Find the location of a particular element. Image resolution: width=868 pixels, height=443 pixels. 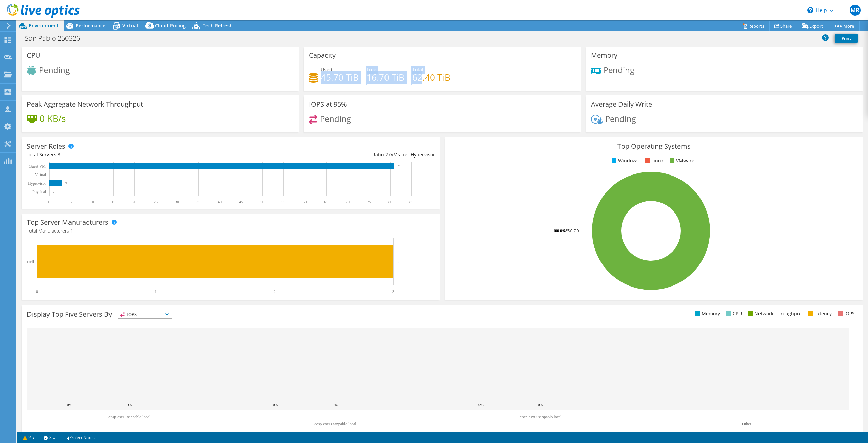

a: Share is located at coordinates (783, 26).